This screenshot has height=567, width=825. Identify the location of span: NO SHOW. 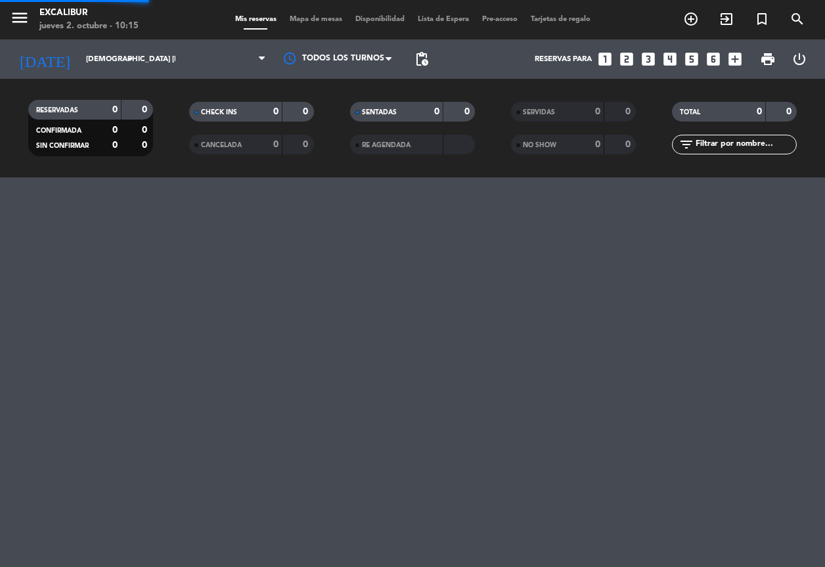
(539, 145).